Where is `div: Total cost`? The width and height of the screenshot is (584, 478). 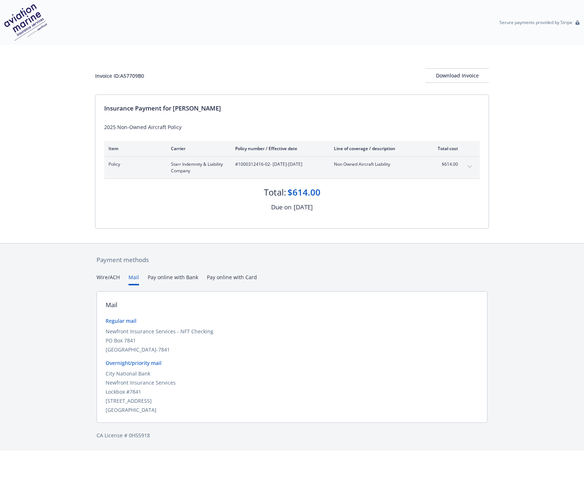 div: Total cost is located at coordinates (445, 148).